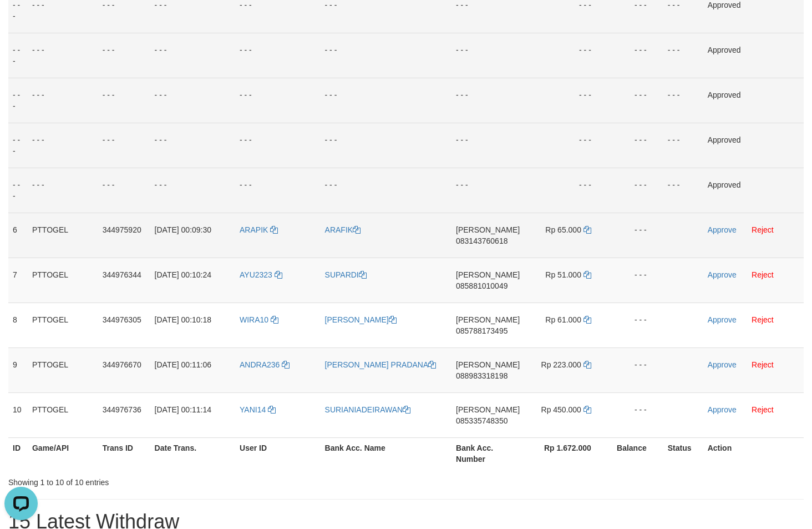 Image resolution: width=812 pixels, height=529 pixels. Describe the element at coordinates (192, 452) in the screenshot. I see `th: Date Trans.` at that location.